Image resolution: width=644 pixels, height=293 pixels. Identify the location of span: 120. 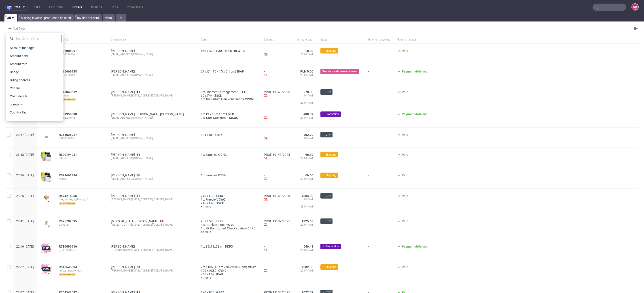
(204, 270).